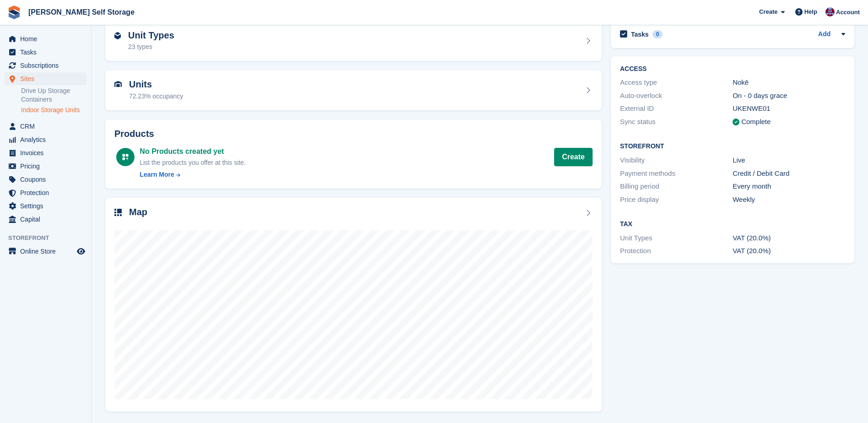 Image resolution: width=868 pixels, height=423 pixels. What do you see at coordinates (768, 12) in the screenshot?
I see `span: Create` at bounding box center [768, 12].